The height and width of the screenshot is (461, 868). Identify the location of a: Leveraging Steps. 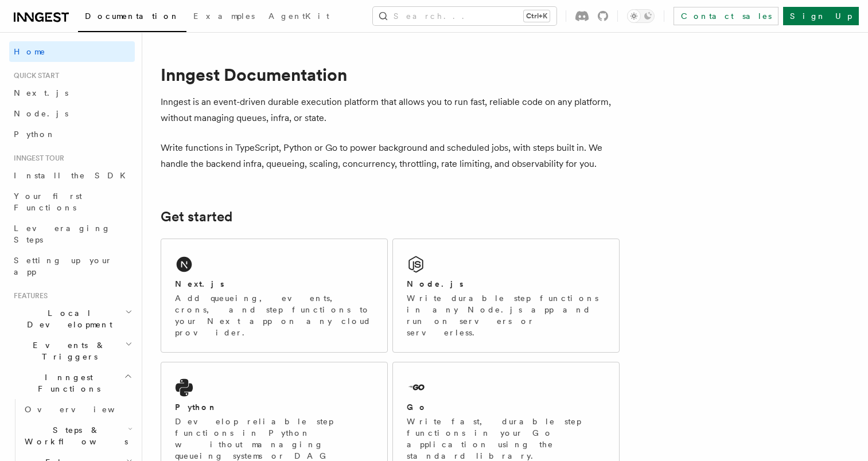
(71, 234).